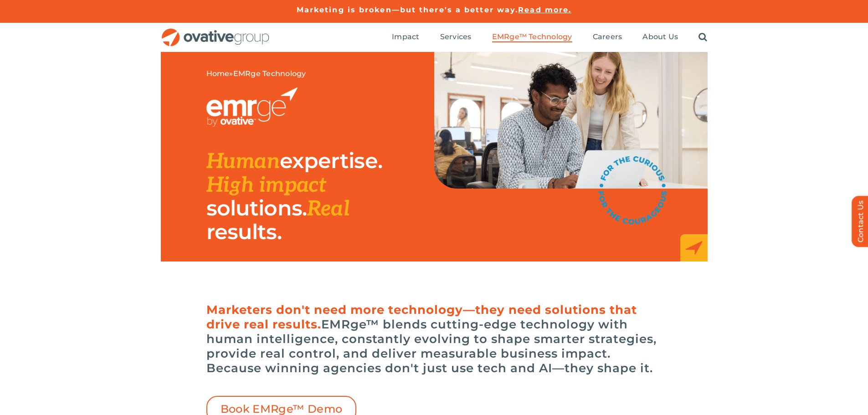 Image resolution: width=868 pixels, height=415 pixels. What do you see at coordinates (252, 107) in the screenshot?
I see `img: EMRGE_RGB_wht` at bounding box center [252, 107].